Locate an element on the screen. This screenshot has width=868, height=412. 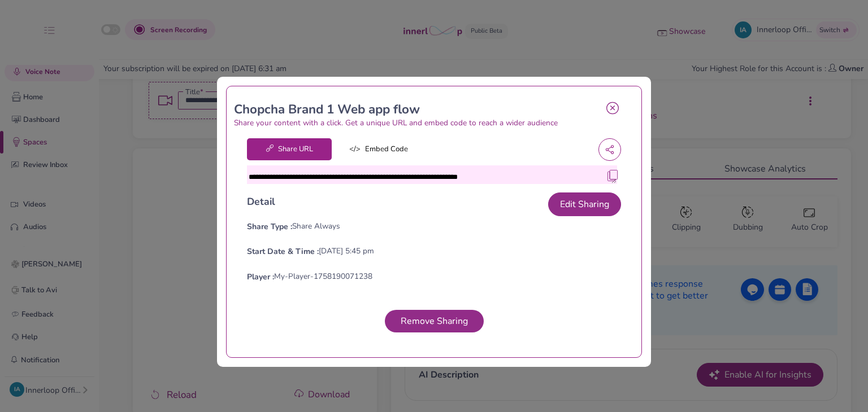
button: Edit Sharing is located at coordinates (584, 204).